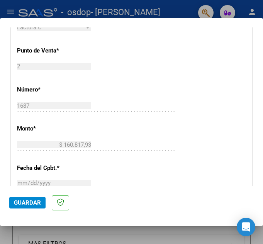  What do you see at coordinates (27, 203) in the screenshot?
I see `span: Guardar` at bounding box center [27, 203].